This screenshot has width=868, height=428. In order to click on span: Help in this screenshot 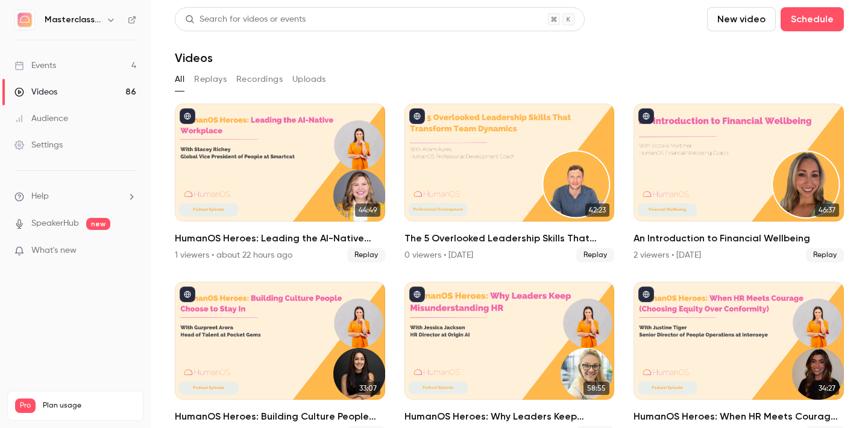, I will do `click(40, 196)`.